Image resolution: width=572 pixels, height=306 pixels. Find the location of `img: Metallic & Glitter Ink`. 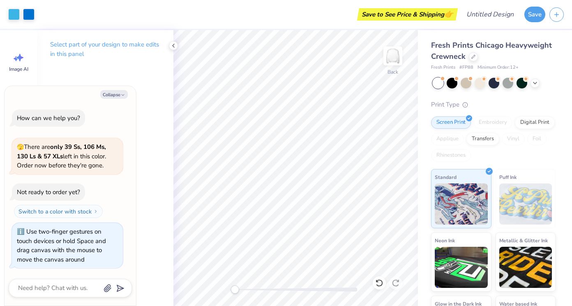

img: Metallic & Glitter Ink is located at coordinates (526, 267).